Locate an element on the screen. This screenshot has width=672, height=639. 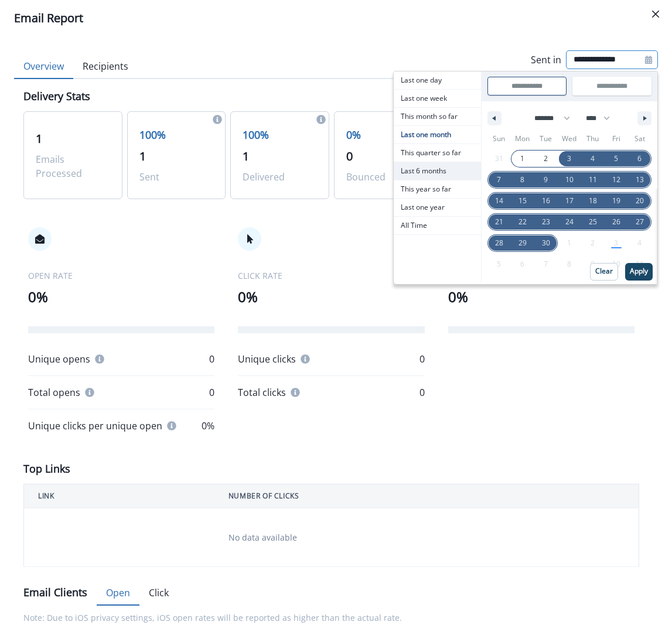
span: 19 is located at coordinates (616, 201).